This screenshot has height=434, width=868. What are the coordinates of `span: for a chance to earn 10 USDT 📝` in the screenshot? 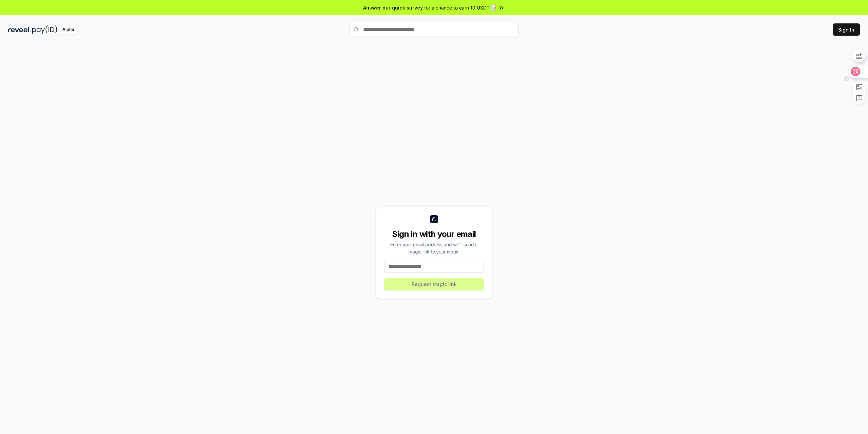 It's located at (460, 8).